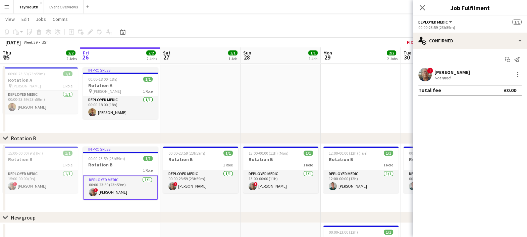 The image size is (527, 237). What do you see at coordinates (29, 7) in the screenshot?
I see `button: Taymouth` at bounding box center [29, 7].